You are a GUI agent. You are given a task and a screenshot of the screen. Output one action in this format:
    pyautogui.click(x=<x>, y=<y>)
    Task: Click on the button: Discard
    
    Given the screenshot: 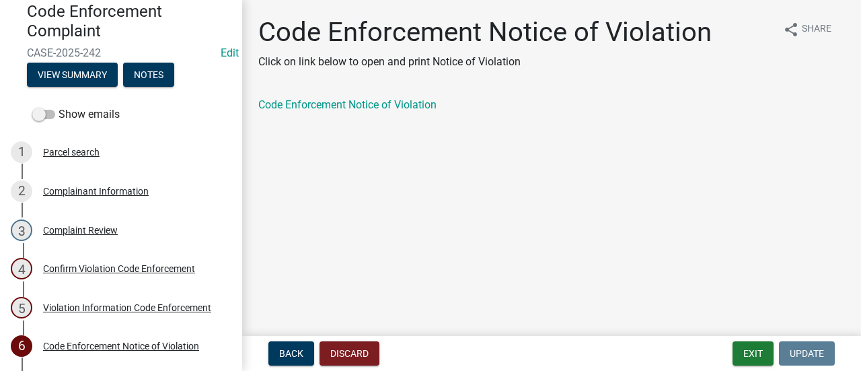 What is the action you would take?
    pyautogui.click(x=349, y=353)
    